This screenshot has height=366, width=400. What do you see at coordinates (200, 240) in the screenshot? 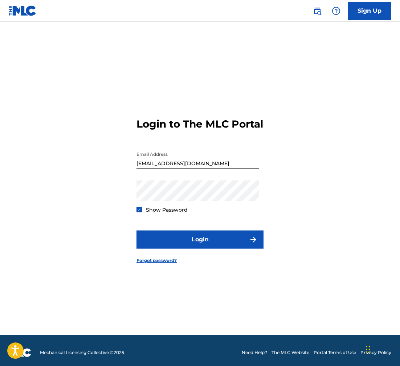
I see `button: Login` at bounding box center [200, 240].